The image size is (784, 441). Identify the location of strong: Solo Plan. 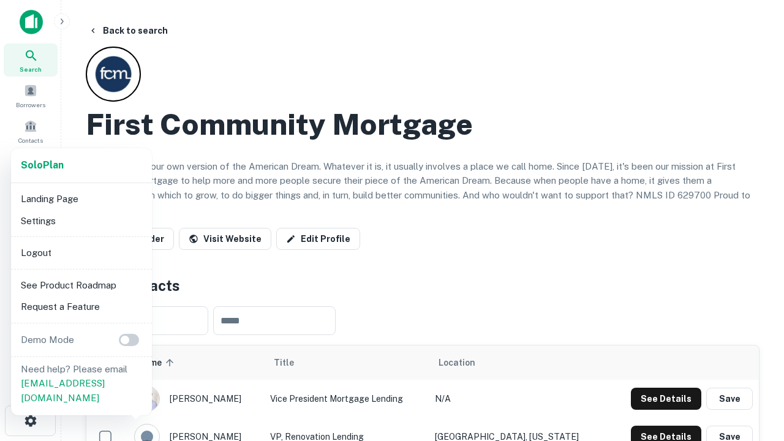
(42, 165).